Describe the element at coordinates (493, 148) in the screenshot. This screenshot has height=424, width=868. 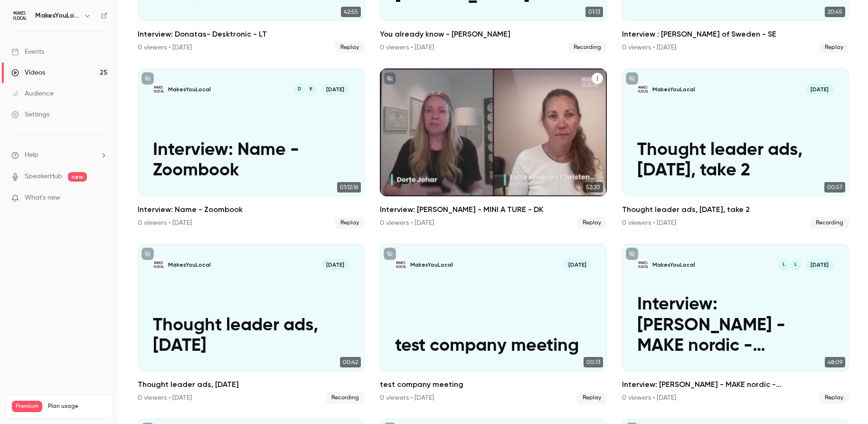
I see `li: Interview: Dorte Lis Johar - MINI A TURE - DK` at that location.